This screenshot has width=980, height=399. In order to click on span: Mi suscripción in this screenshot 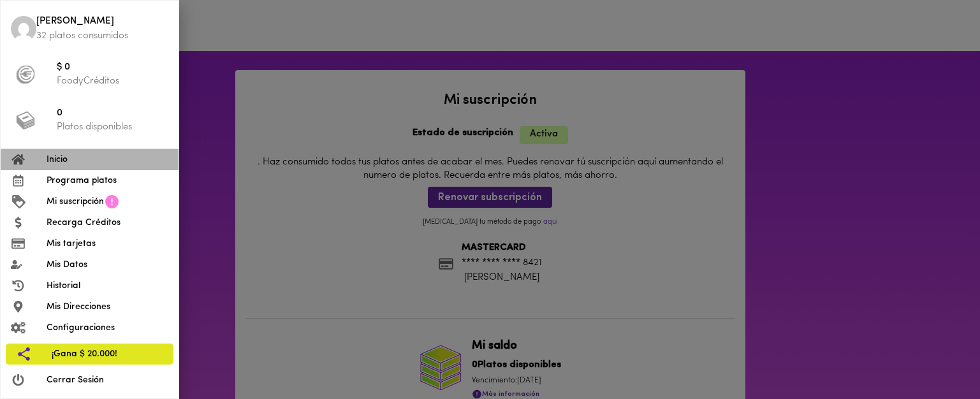, I will do `click(75, 202)`.